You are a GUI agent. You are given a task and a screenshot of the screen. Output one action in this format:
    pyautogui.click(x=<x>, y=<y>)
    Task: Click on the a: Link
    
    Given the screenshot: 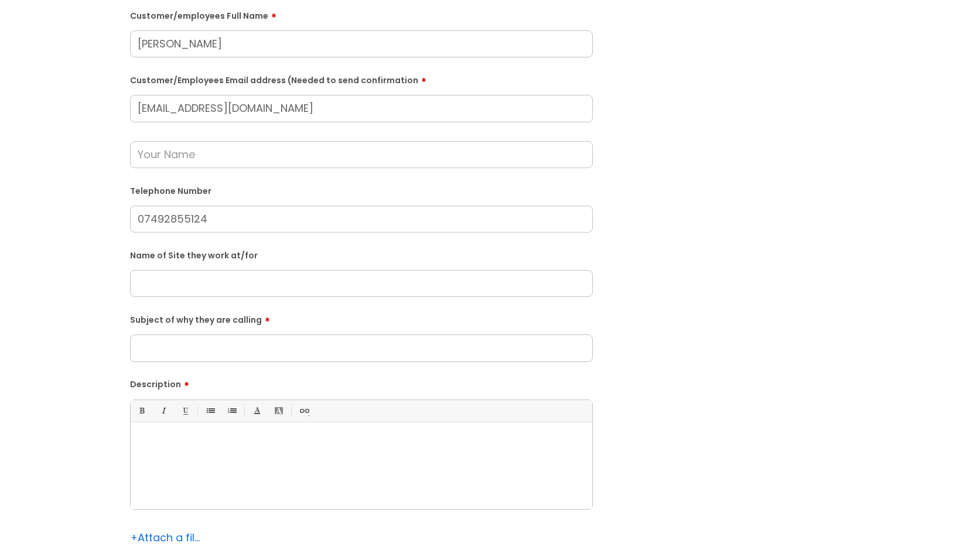 What is the action you would take?
    pyautogui.click(x=304, y=411)
    